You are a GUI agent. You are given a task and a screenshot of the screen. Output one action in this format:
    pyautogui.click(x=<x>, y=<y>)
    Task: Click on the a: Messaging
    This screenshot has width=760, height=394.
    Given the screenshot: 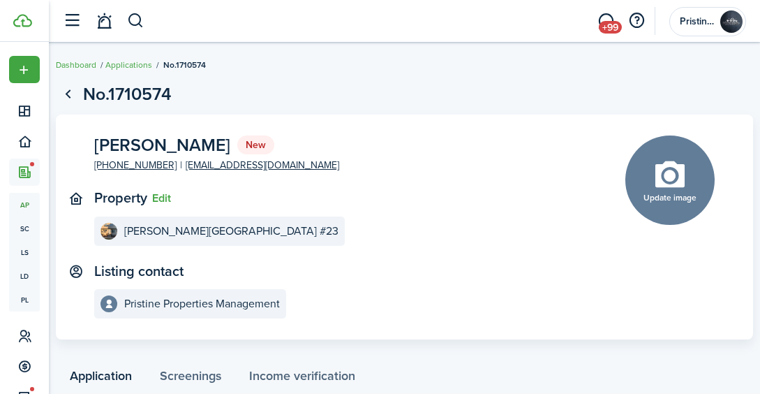 What is the action you would take?
    pyautogui.click(x=606, y=21)
    